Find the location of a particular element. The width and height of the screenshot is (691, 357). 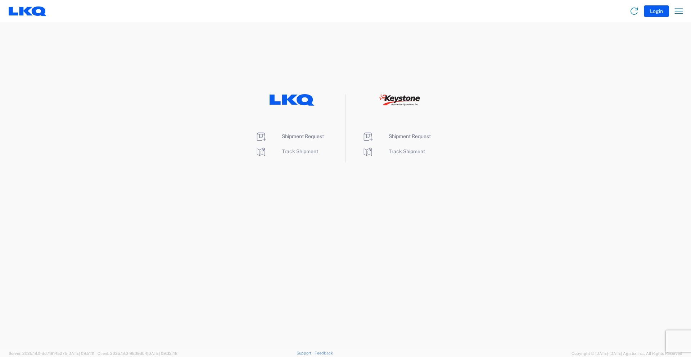

span: Client: 2025.18.0-9839db4 is located at coordinates (138, 354).